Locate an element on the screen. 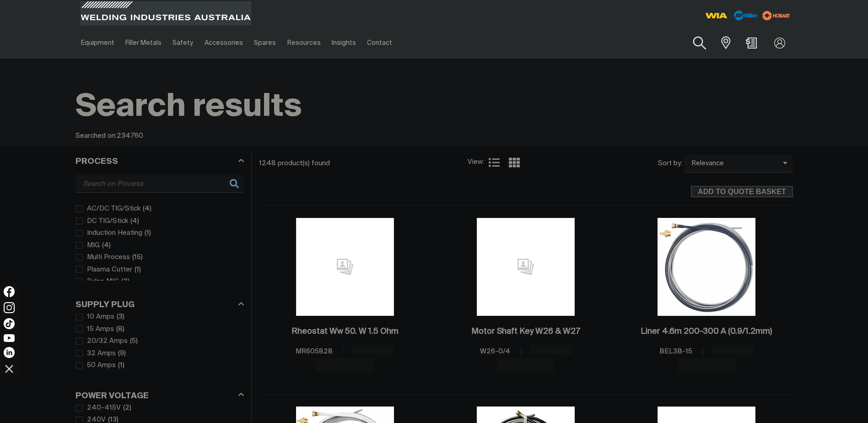 Image resolution: width=868 pixels, height=423 pixels. a: Filler Metals is located at coordinates (143, 42).